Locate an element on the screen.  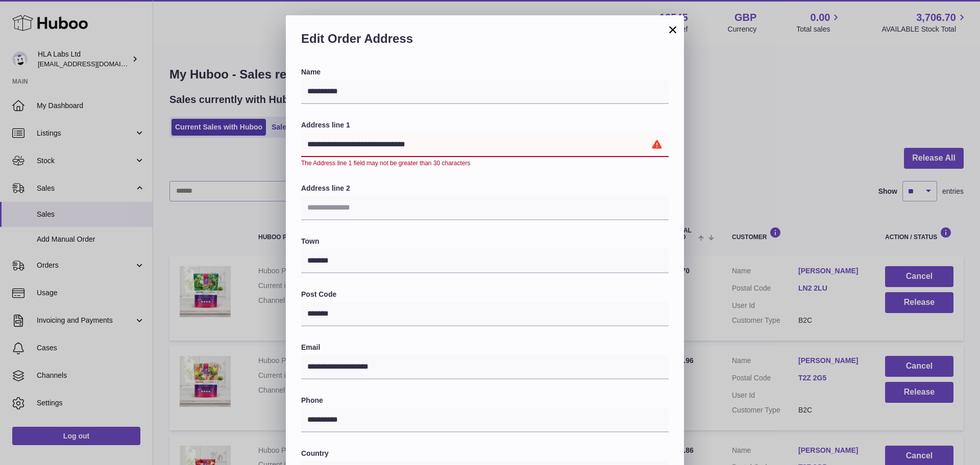
label: Post Code is located at coordinates (485, 294).